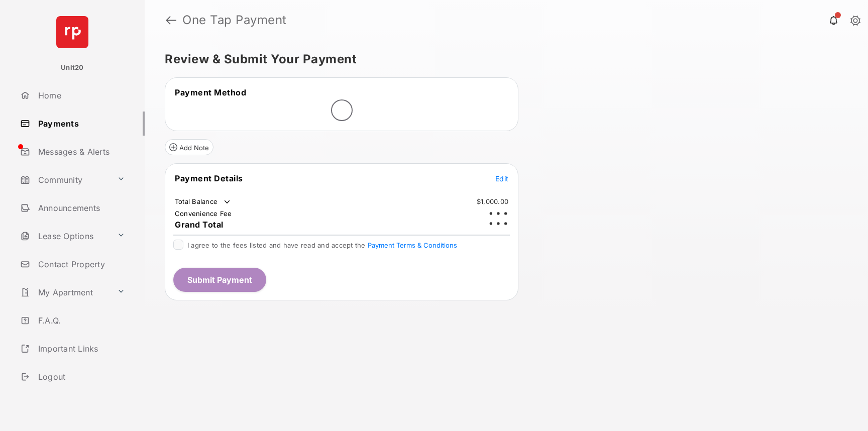  I want to click on td: $1,000.00, so click(492, 202).